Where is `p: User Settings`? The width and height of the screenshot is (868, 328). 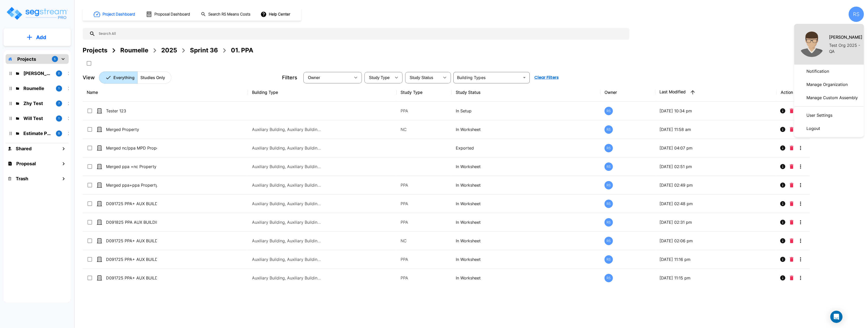
p: User Settings is located at coordinates (820, 115).